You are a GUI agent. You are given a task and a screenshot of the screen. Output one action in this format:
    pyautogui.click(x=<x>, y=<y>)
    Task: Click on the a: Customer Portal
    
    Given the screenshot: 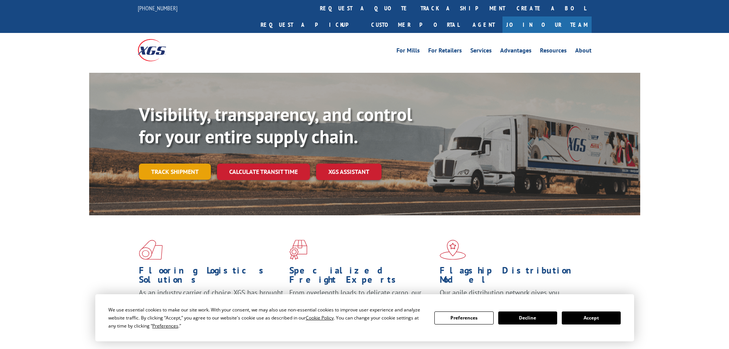 What is the action you would take?
    pyautogui.click(x=415, y=24)
    